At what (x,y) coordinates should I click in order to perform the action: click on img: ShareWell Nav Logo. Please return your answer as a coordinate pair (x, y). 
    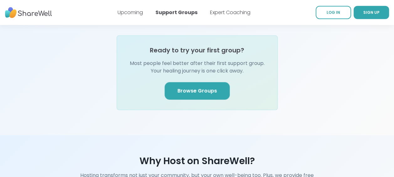
    Looking at the image, I should click on (29, 13).